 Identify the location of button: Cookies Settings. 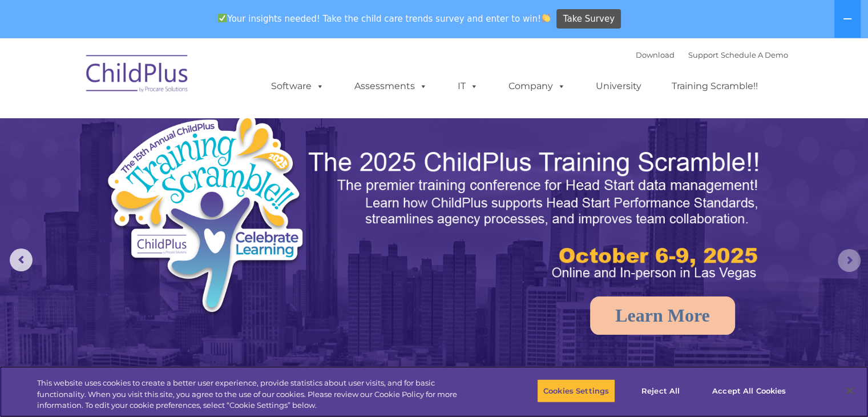
(576, 390).